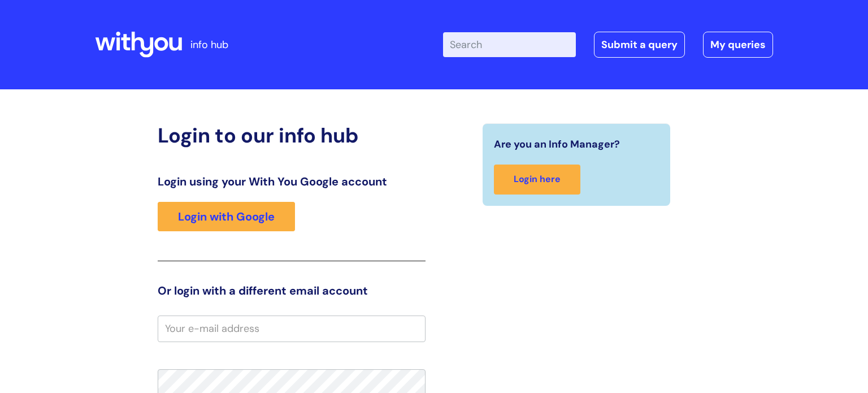 The image size is (868, 393). I want to click on a: Submit a query, so click(639, 44).